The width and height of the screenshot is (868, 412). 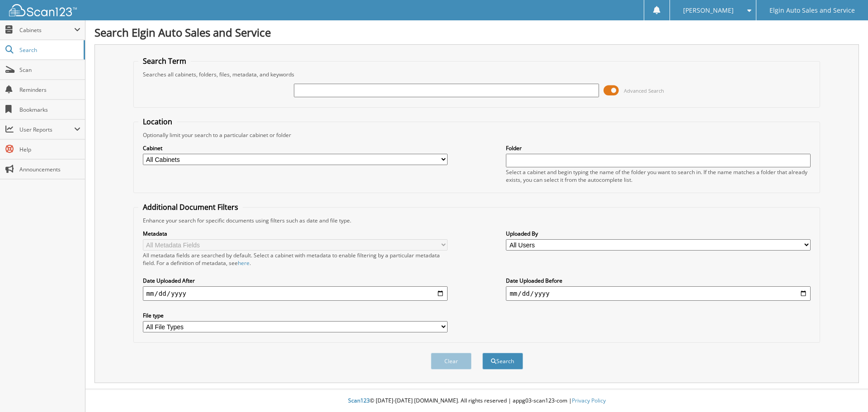 I want to click on label: Cabinet, so click(x=296, y=148).